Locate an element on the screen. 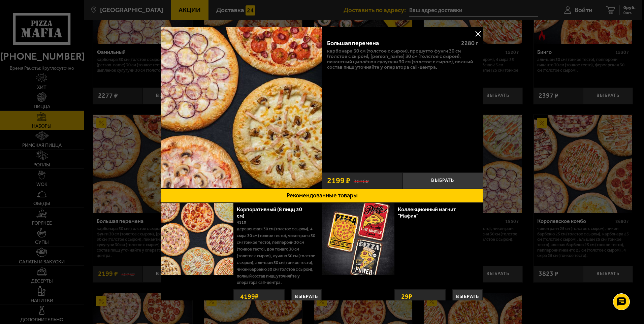  strong: 29 ₽ is located at coordinates (407, 296).